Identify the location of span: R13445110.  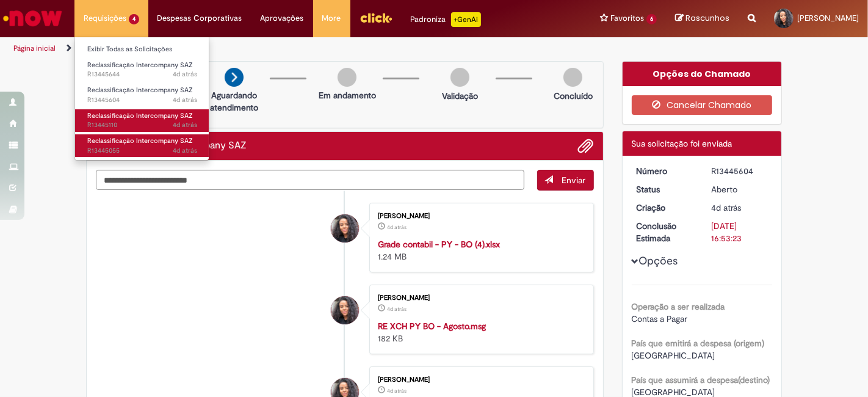
(143, 125).